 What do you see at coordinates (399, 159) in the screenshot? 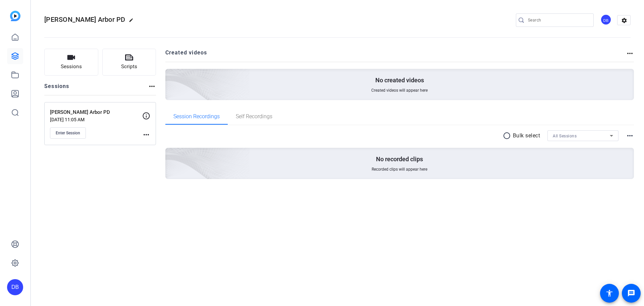
I see `p: No recorded clips` at bounding box center [399, 159].